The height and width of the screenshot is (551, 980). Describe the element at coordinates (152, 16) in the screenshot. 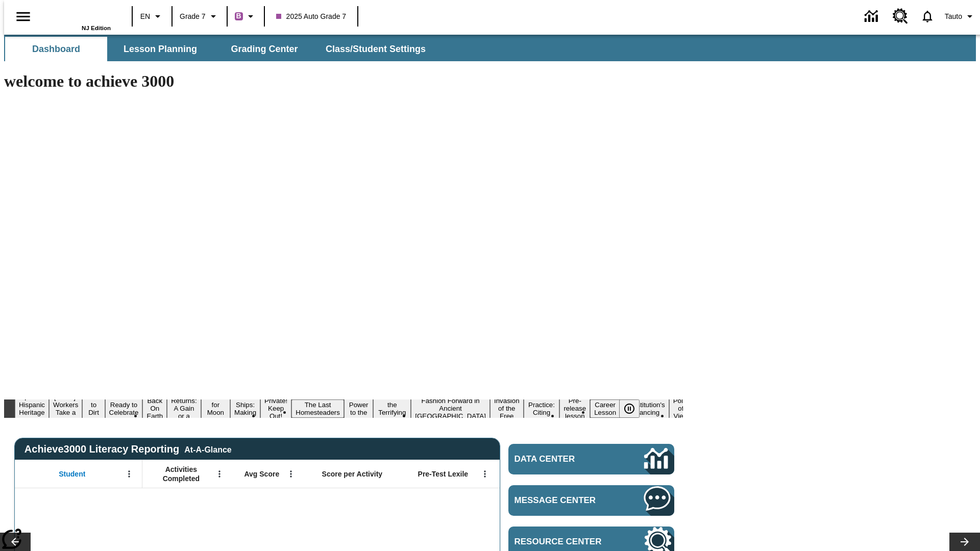

I see `button: Language: EN, Select a language` at that location.